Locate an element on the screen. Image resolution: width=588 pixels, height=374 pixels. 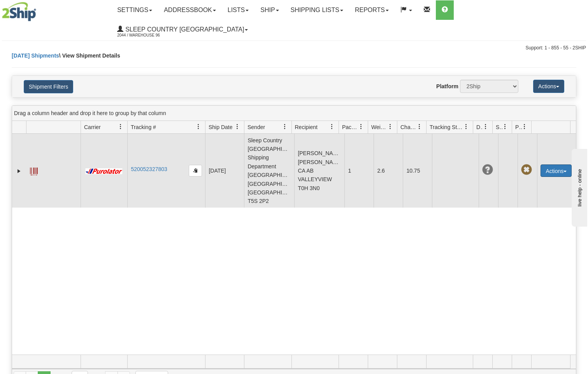
a: Lists is located at coordinates (238, 10).